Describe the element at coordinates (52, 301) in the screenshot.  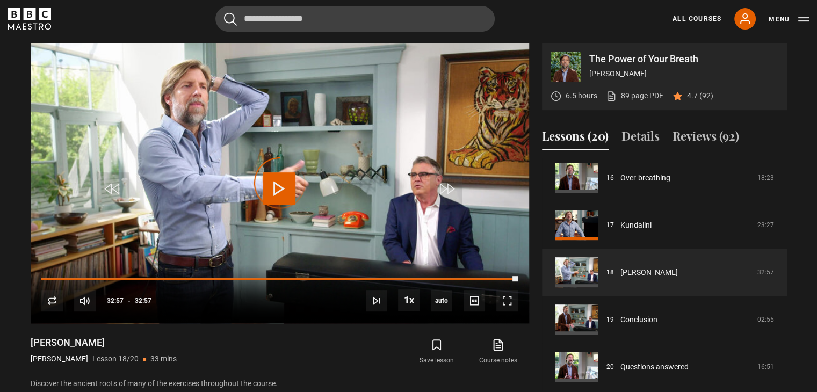
I see `button: Replay` at that location.